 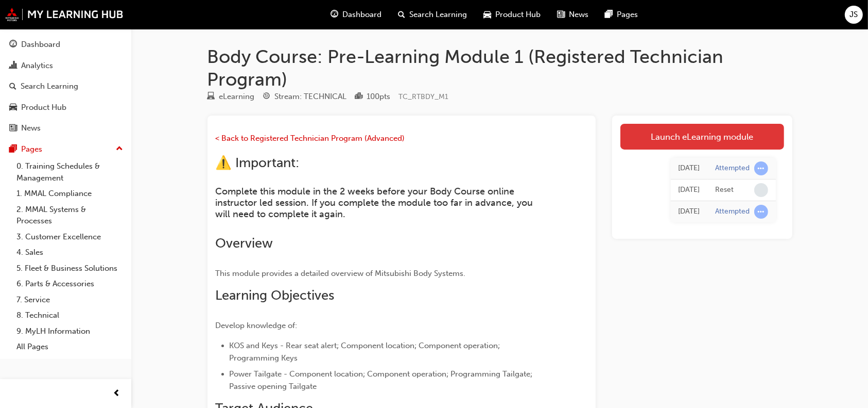 I want to click on div: 100 pts, so click(x=379, y=97).